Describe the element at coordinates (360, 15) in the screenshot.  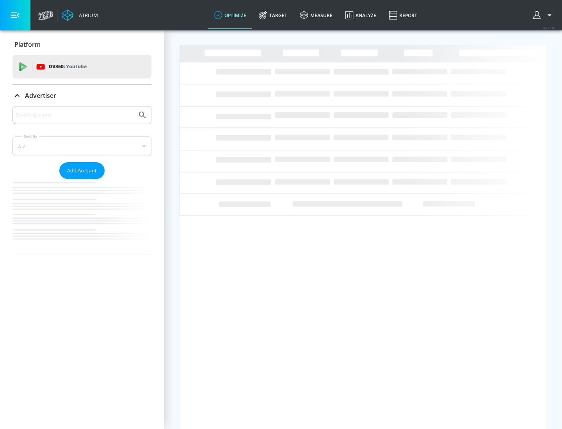
I see `a: Analyze` at that location.